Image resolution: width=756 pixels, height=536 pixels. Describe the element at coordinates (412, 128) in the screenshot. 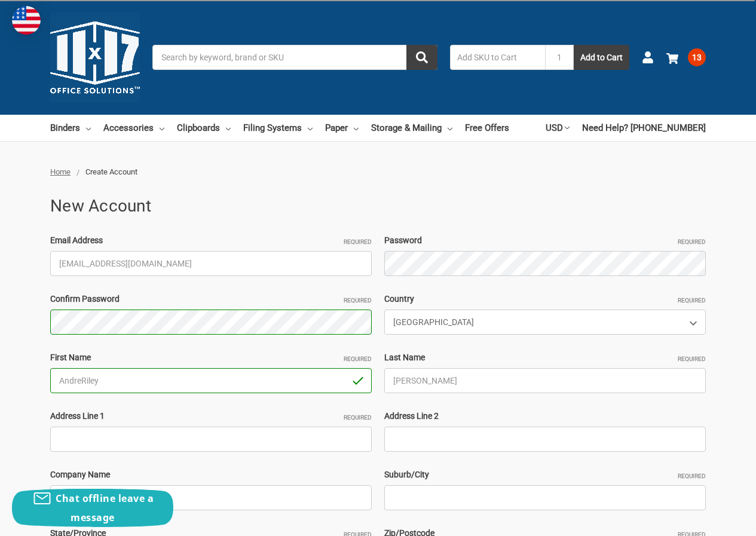

I see `a: Storage & Mailing` at that location.